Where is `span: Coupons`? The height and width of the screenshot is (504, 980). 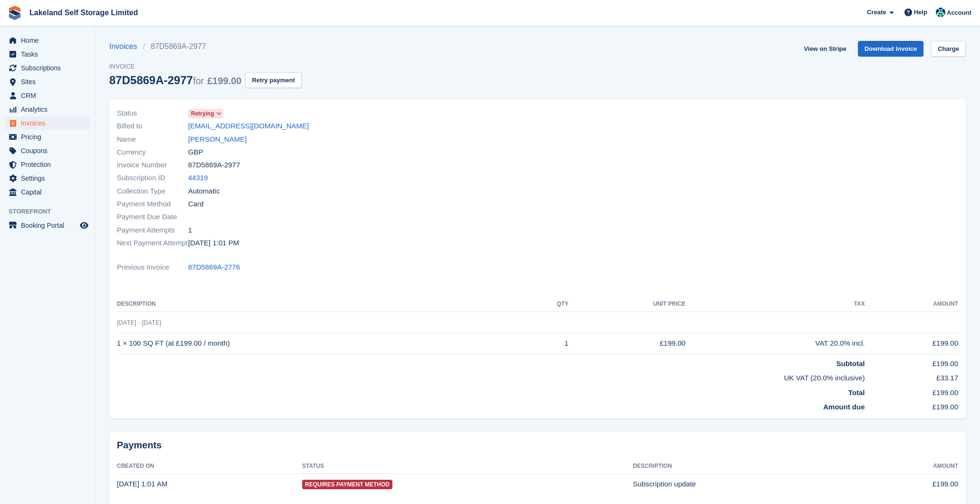
span: Coupons is located at coordinates (49, 150).